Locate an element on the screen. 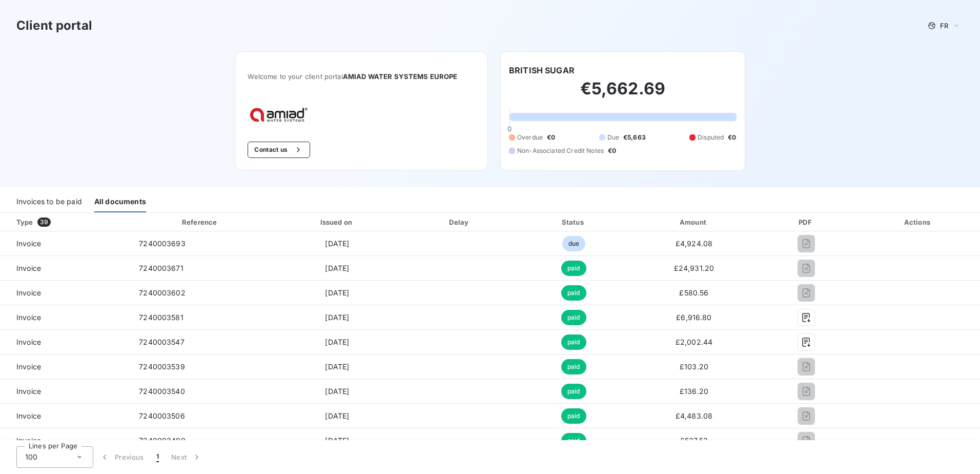 Image resolution: width=980 pixels, height=474 pixels. span: £2,002.44 is located at coordinates (694, 342).